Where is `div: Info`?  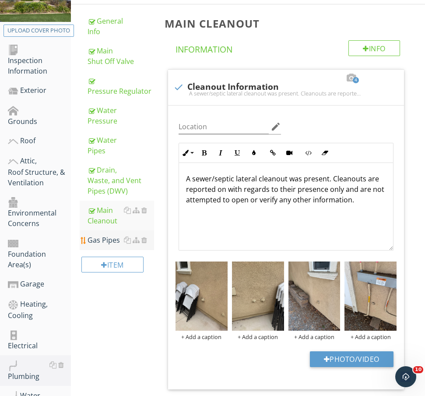 div: Info is located at coordinates (375, 48).